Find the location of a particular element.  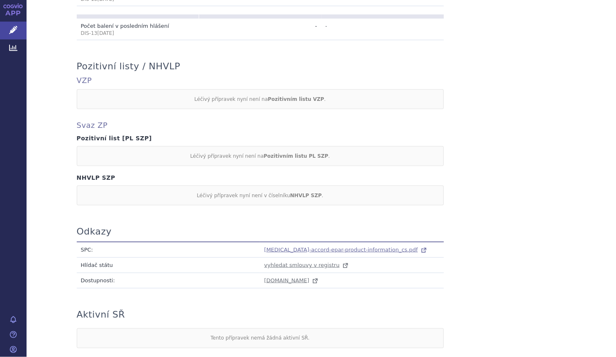

h4: Svaz ZP is located at coordinates (322, 125).